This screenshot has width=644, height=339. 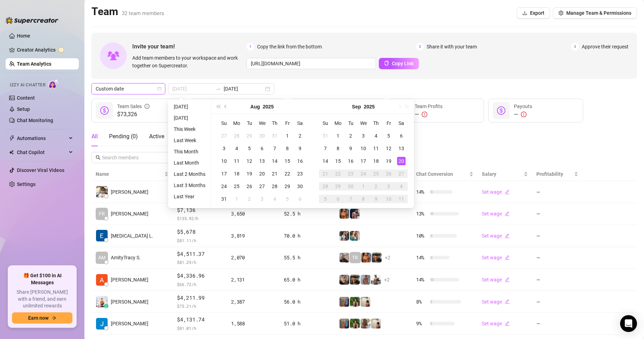 What do you see at coordinates (190, 152) in the screenshot?
I see `li: This Month` at bounding box center [190, 152].